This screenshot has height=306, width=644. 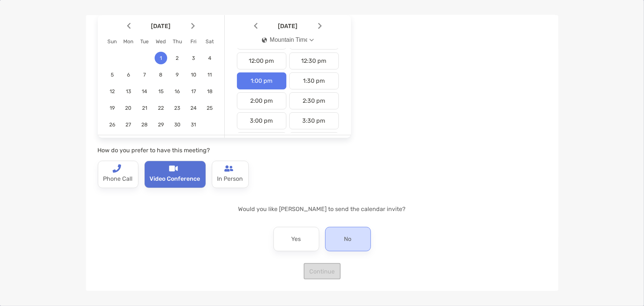 What do you see at coordinates (161, 91) in the screenshot?
I see `span: 15` at bounding box center [161, 91].